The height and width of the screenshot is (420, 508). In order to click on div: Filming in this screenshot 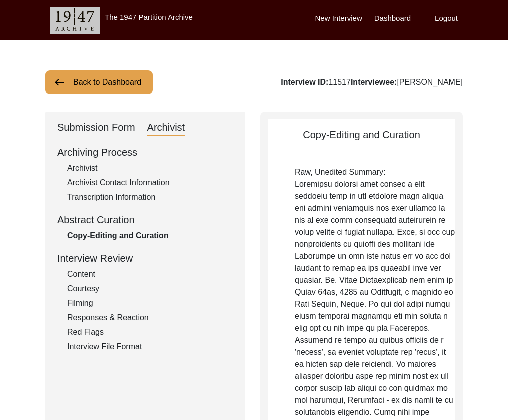, I will do `click(150, 303)`.